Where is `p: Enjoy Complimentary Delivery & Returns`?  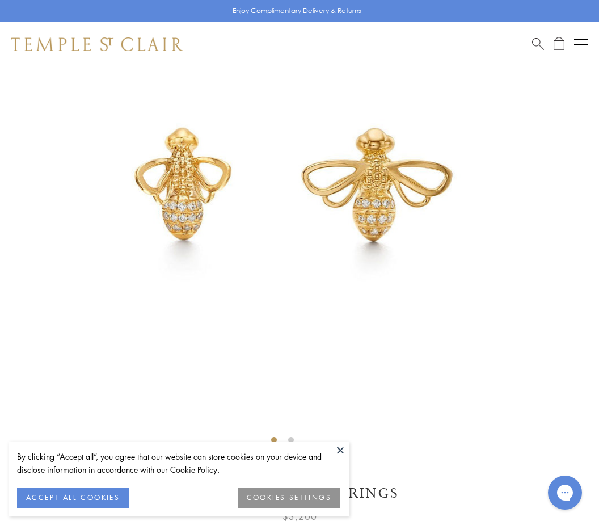 p: Enjoy Complimentary Delivery & Returns is located at coordinates (297, 11).